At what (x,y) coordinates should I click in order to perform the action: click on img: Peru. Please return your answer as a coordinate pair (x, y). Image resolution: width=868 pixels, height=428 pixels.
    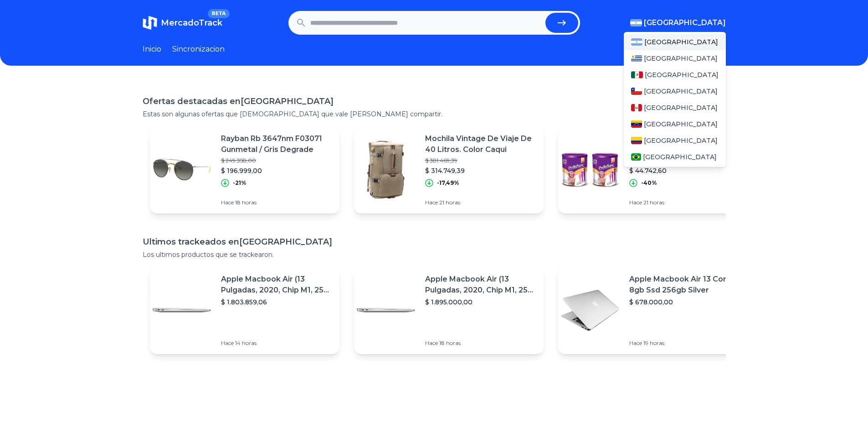
    Looking at the image, I should click on (636, 108).